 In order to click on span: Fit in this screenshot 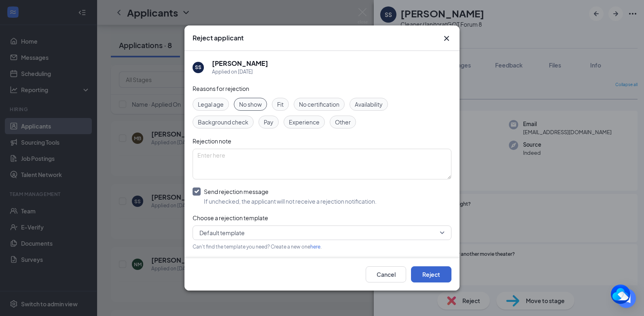, I will do `click(280, 104)`.